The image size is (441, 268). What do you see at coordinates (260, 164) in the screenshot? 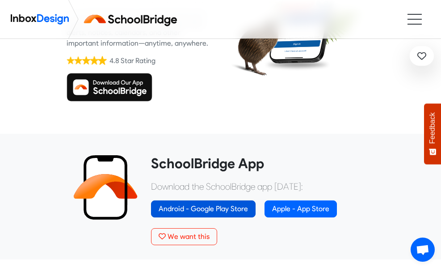
I see `heading: SchoolBridge App` at bounding box center [260, 164].